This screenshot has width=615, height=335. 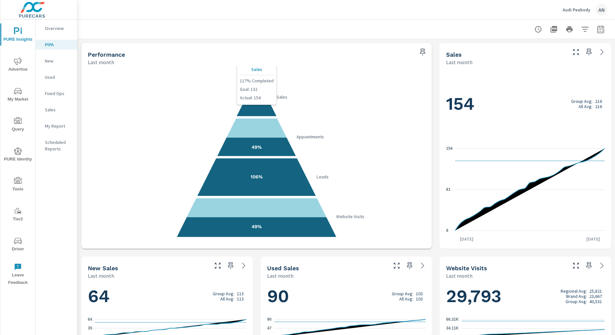 What do you see at coordinates (448, 189) in the screenshot?
I see `text: 81` at bounding box center [448, 189].